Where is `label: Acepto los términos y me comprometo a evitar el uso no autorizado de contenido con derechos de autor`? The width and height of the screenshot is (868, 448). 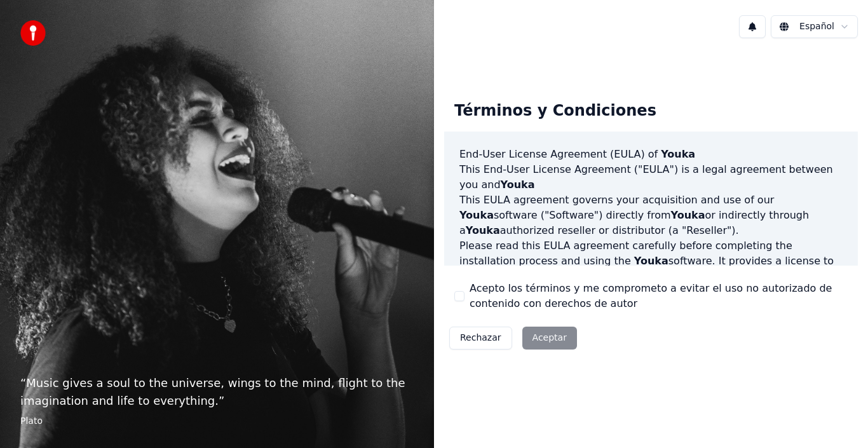 label: Acepto los términos y me comprometo a evitar el uso no autorizado de contenido con derechos de autor is located at coordinates (659, 296).